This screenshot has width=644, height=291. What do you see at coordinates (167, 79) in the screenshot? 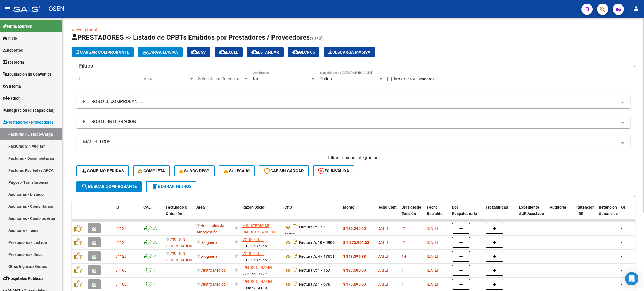
I see `span: Area` at bounding box center [167, 79].